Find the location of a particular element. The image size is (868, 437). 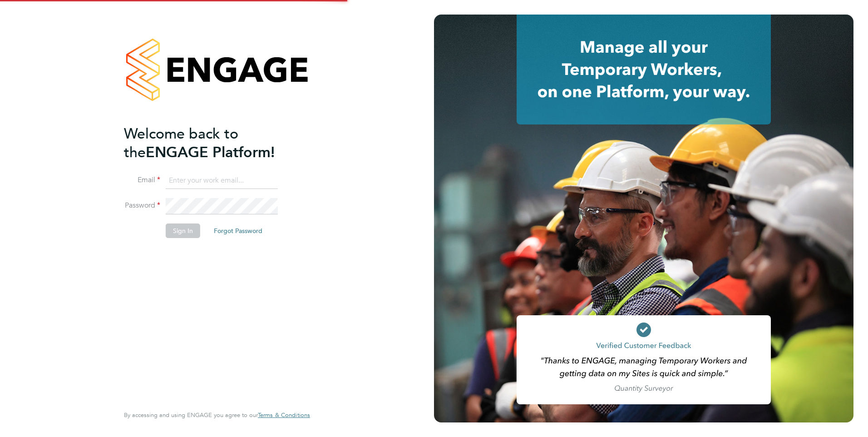

button: Sign In is located at coordinates (183, 230).